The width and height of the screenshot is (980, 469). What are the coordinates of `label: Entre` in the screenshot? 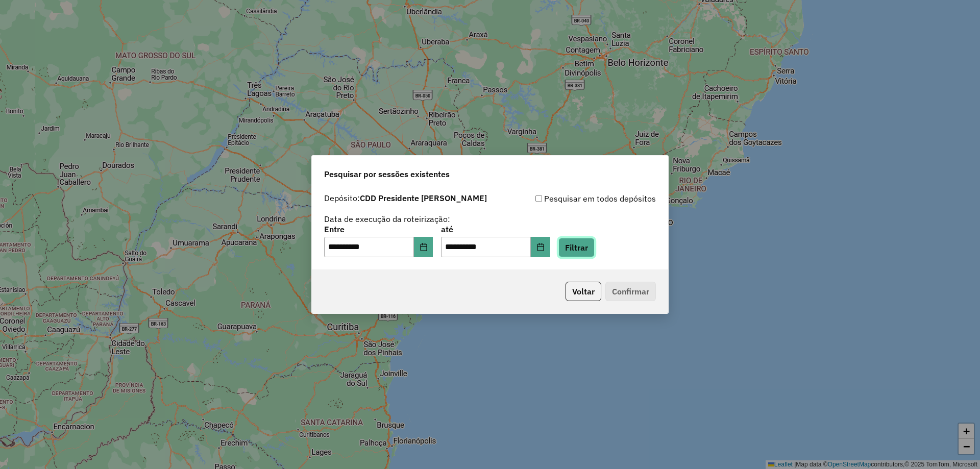 It's located at (378, 229).